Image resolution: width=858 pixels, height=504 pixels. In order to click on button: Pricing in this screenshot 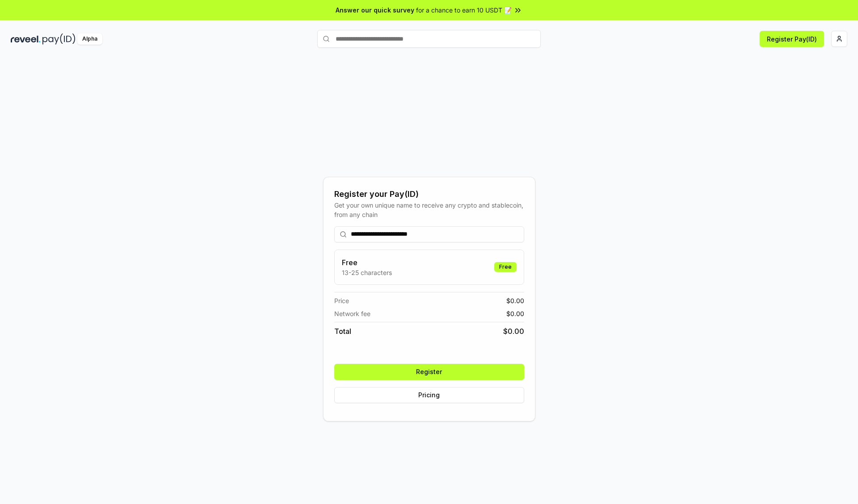, I will do `click(429, 395)`.